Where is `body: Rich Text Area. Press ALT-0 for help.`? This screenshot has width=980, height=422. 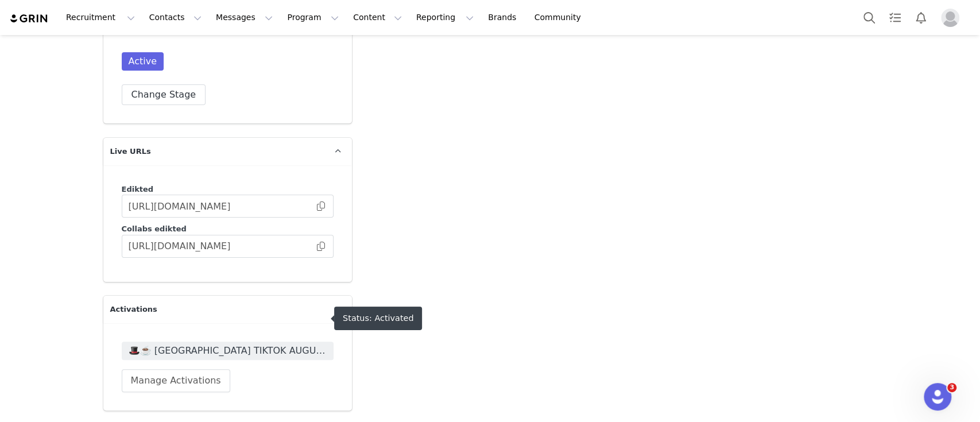
body: Rich Text Area. Press ALT-0 for help. is located at coordinates (240, 15).